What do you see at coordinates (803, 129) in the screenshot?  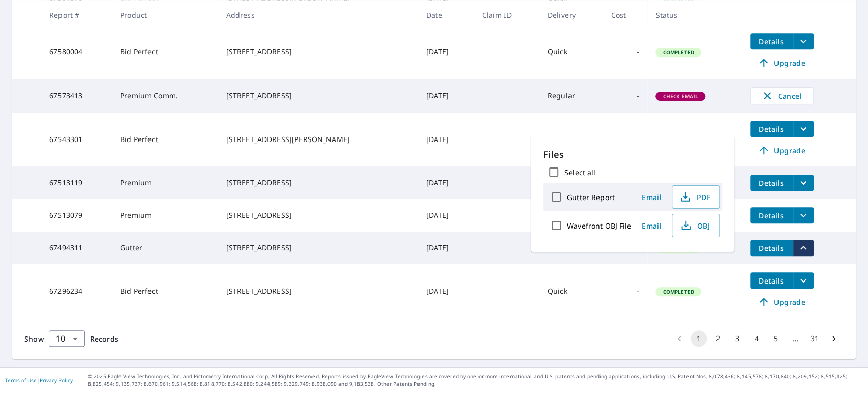 I see `button: filesDropdownBtn-67543301` at bounding box center [803, 129].